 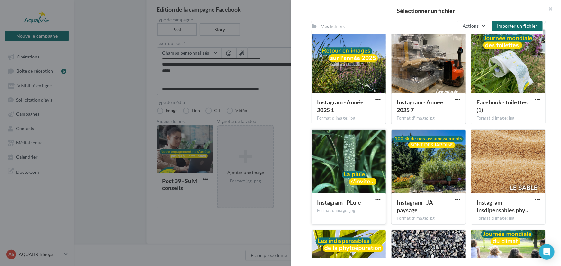 What do you see at coordinates (420, 106) in the screenshot?
I see `span: Instagram - Année 2025 7` at bounding box center [420, 106].